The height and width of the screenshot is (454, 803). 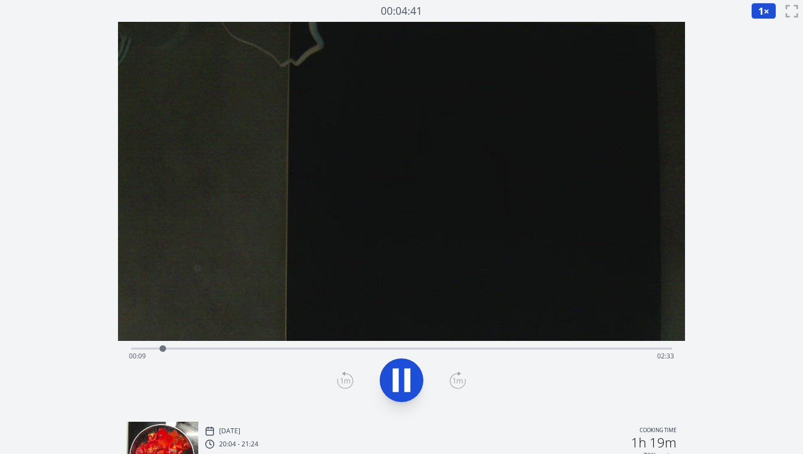 I want to click on a: 00:04:41, so click(x=402, y=11).